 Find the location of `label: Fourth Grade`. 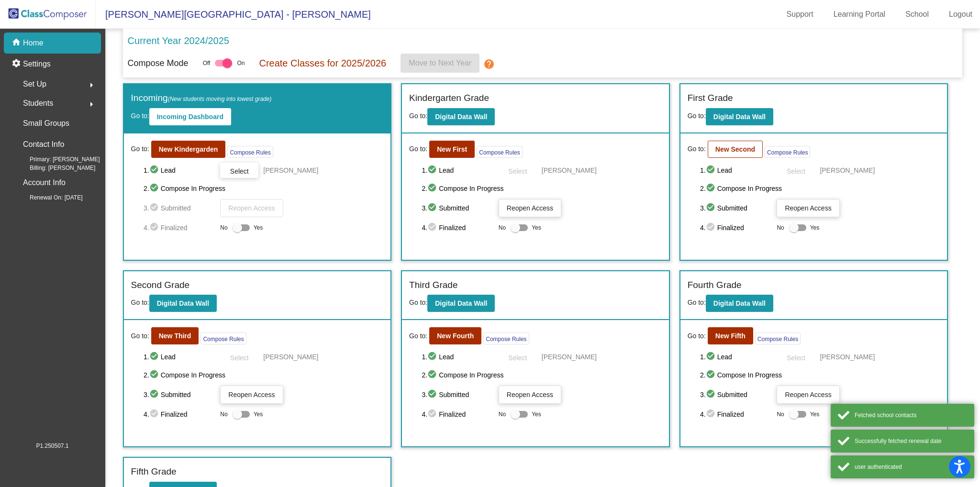

label: Fourth Grade is located at coordinates (714, 285).